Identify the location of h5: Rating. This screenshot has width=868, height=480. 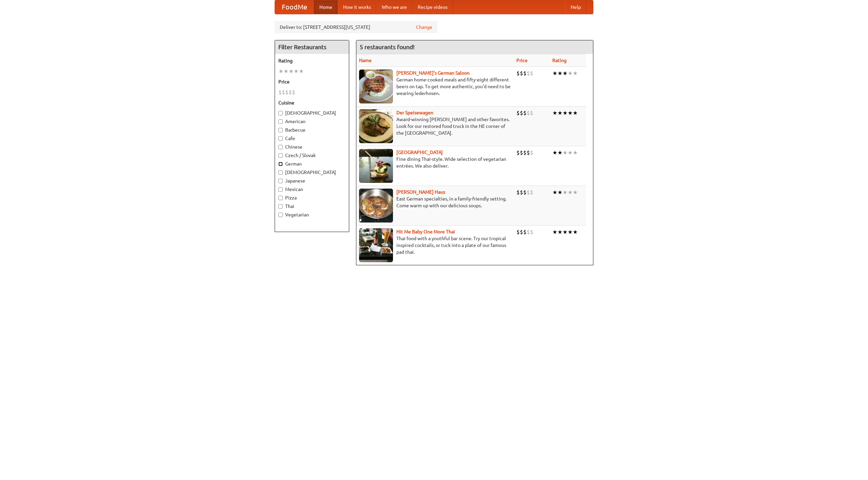
(312, 61).